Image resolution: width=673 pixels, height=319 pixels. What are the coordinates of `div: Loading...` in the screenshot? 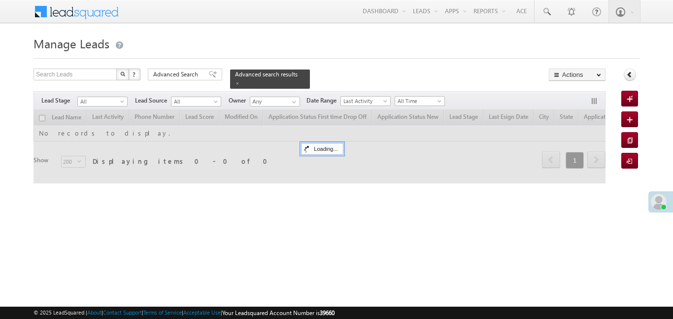 It's located at (322, 149).